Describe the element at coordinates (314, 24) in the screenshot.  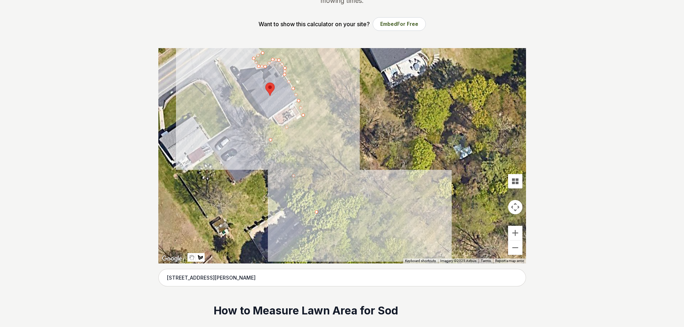
I see `p: Want to show this calculator on your site?` at that location.